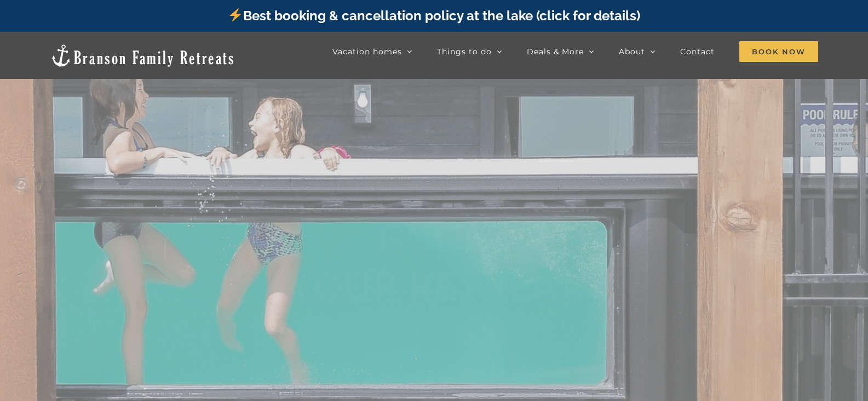 The width and height of the screenshot is (868, 401). I want to click on span: Deals & More, so click(555, 52).